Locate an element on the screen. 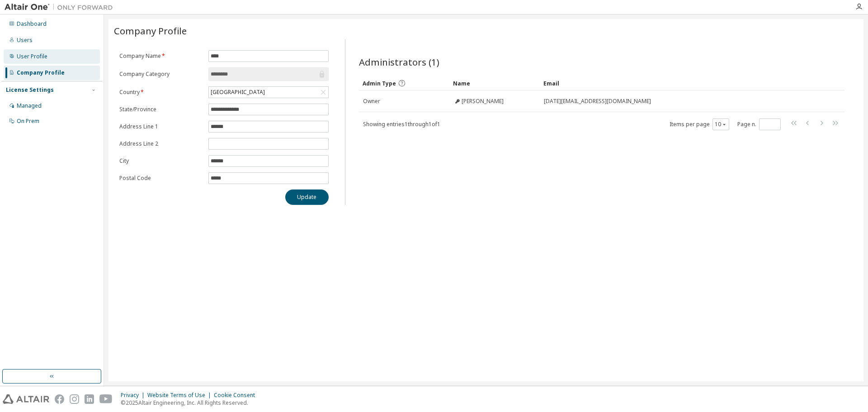 The width and height of the screenshot is (868, 412). button: Update is located at coordinates (307, 197).